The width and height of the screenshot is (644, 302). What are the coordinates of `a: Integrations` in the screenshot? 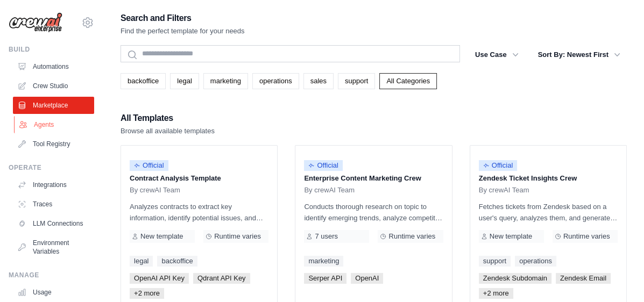 It's located at (53, 185).